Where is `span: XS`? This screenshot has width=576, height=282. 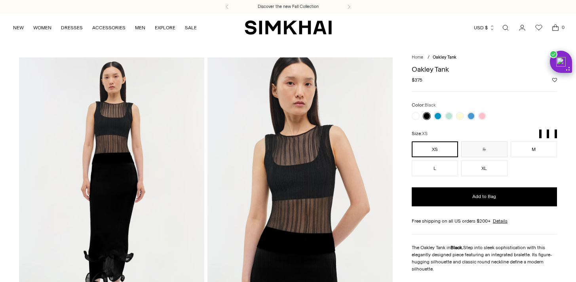
span: XS is located at coordinates (425, 133).